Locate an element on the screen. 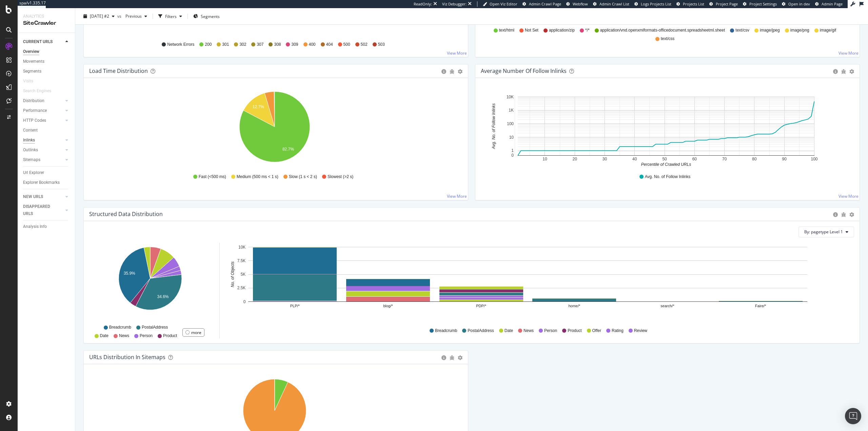 The image size is (868, 431). text: blog/* is located at coordinates (388, 306).